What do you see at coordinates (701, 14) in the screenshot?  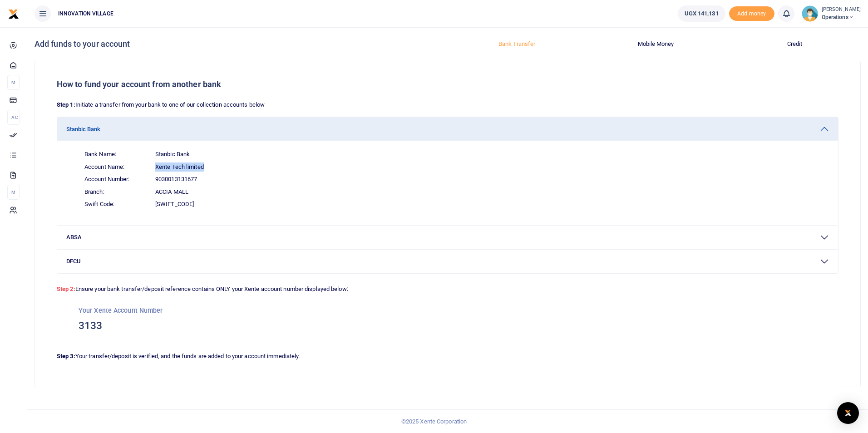 I see `span: UGX 141,131` at bounding box center [701, 14].